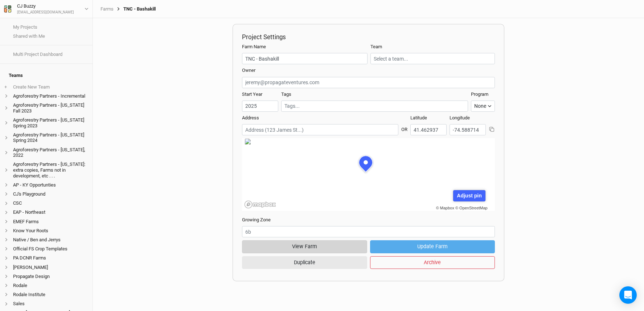 Image resolution: width=644 pixels, height=311 pixels. What do you see at coordinates (256, 220) in the screenshot?
I see `label: Growing Zone` at bounding box center [256, 220].